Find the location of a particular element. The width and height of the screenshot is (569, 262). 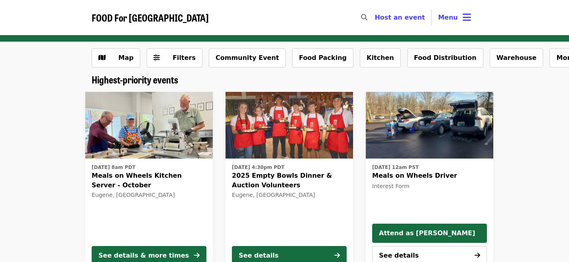

a: Meals on Wheels Driver is located at coordinates (430, 125).